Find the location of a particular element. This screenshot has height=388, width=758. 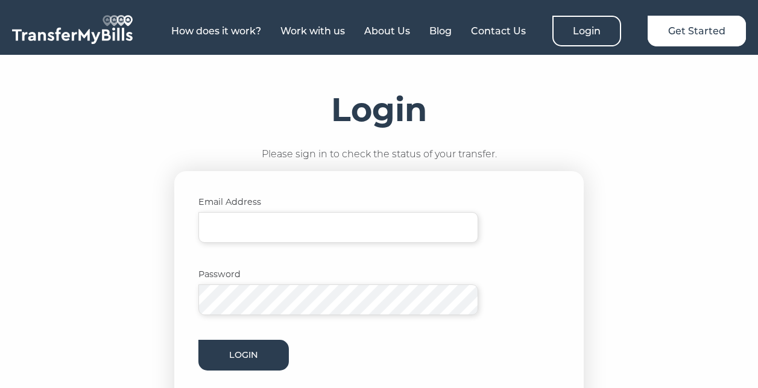

p: Please sign in to check the status of your transfer. is located at coordinates (379, 154).